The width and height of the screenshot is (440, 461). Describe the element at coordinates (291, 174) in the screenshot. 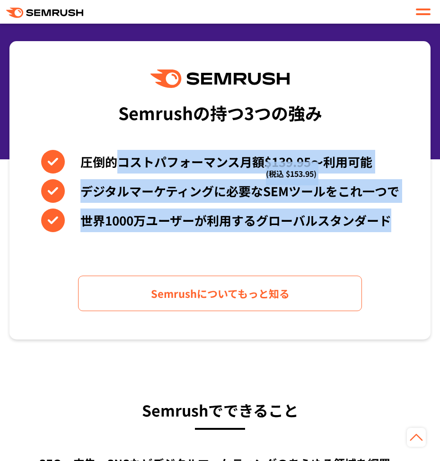

I see `span: (税込 $153.95)` at that location.